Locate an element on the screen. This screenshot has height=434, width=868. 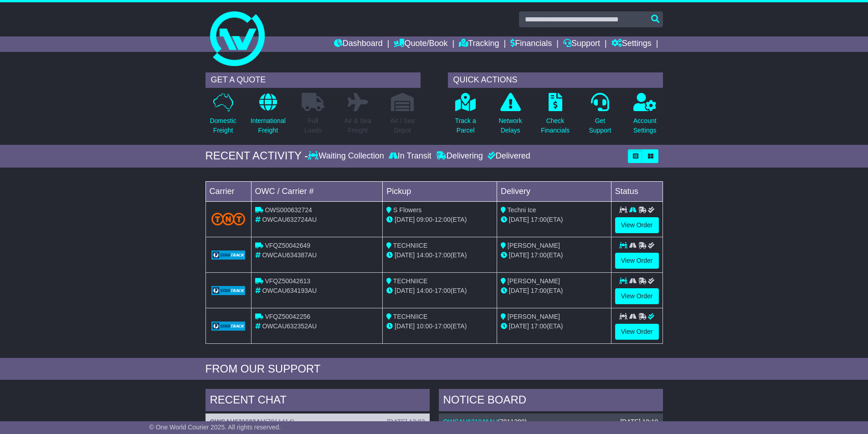
a: Quote/Book is located at coordinates (420, 44).